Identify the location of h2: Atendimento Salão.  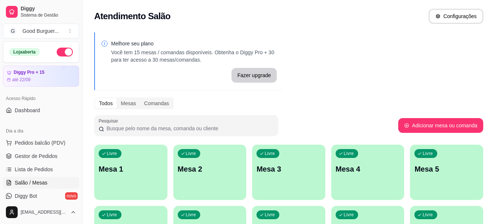
(132, 16).